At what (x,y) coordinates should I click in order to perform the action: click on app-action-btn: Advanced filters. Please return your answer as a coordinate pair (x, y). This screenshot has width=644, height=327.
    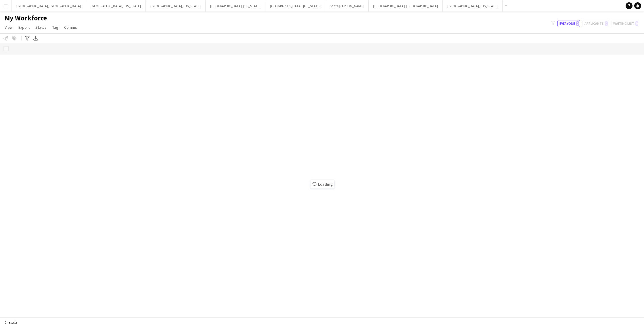
    Looking at the image, I should click on (27, 38).